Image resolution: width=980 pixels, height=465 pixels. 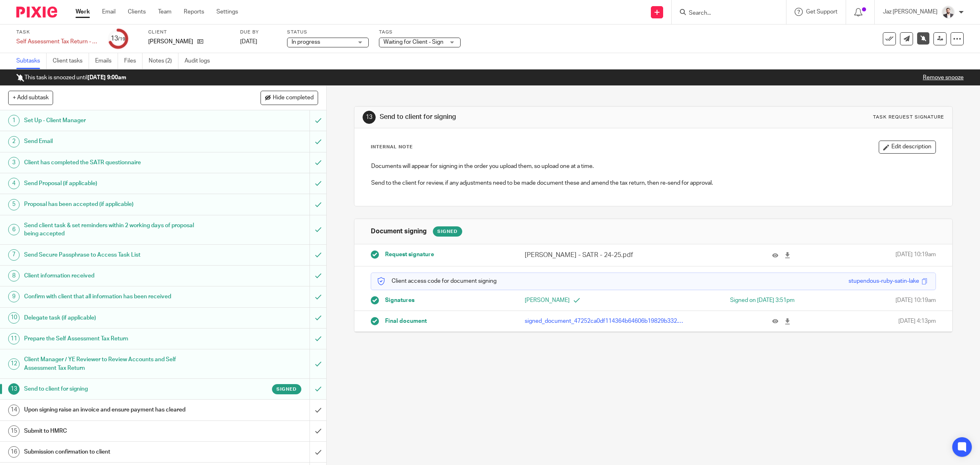 I want to click on h1: Send Secure Passphrase to Access Task List, so click(x=116, y=255).